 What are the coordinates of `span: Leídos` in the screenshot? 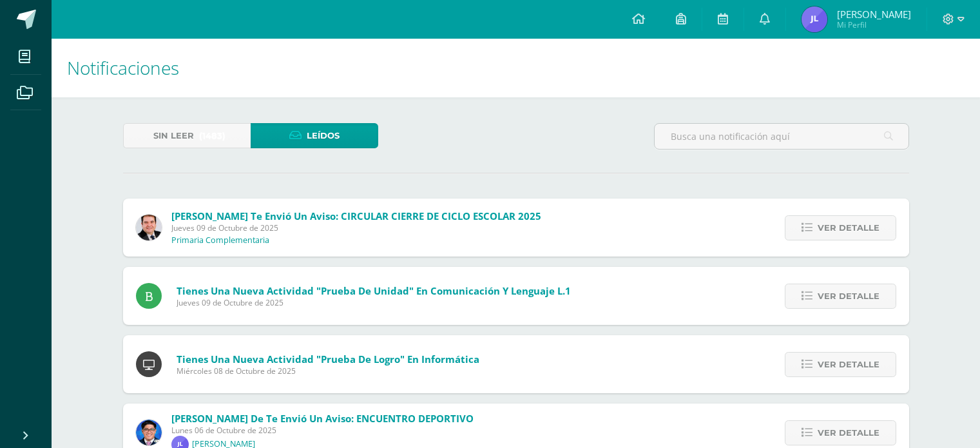 It's located at (323, 135).